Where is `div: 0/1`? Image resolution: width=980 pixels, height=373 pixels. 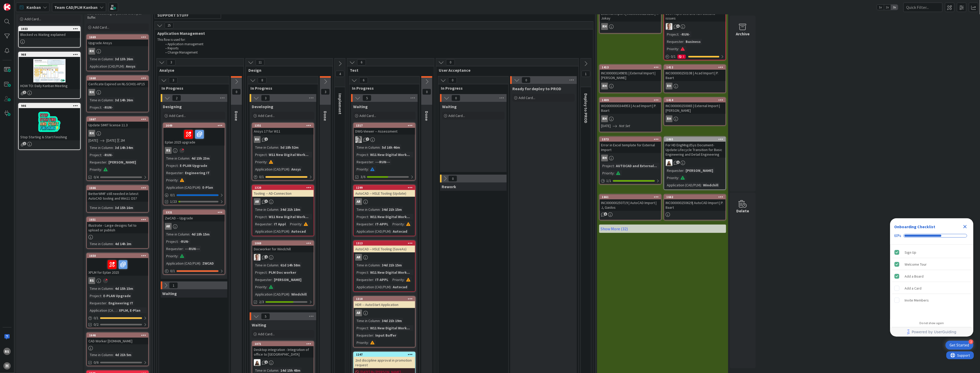 div: 0/1 is located at coordinates (194, 195).